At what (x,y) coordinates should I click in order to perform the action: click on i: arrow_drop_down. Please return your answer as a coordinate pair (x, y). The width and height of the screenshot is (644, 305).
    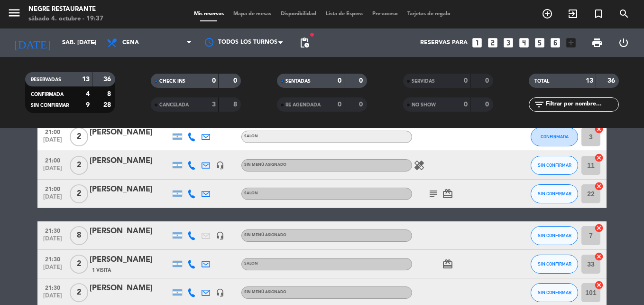
    Looking at the image, I should click on (94, 43).